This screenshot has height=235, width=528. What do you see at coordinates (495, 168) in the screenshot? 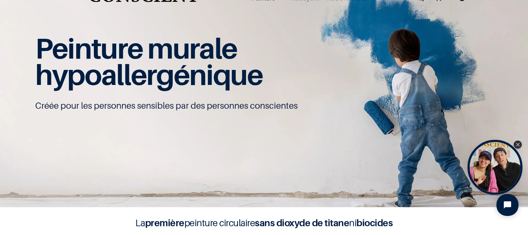
I see `div: Open Tolstoy` at bounding box center [495, 168].